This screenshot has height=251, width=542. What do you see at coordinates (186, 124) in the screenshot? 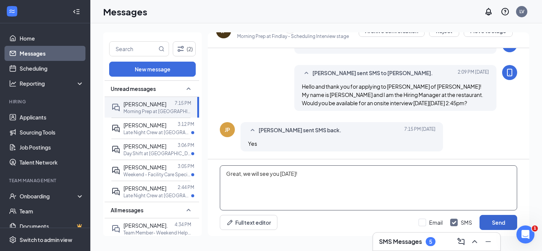
I see `p: 3:12 PM` at bounding box center [186, 124].